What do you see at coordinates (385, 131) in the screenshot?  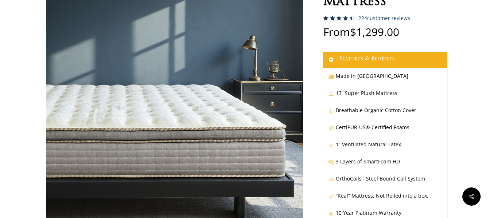 I see `p: CertiPUR-US® Certified Foams` at bounding box center [385, 131].